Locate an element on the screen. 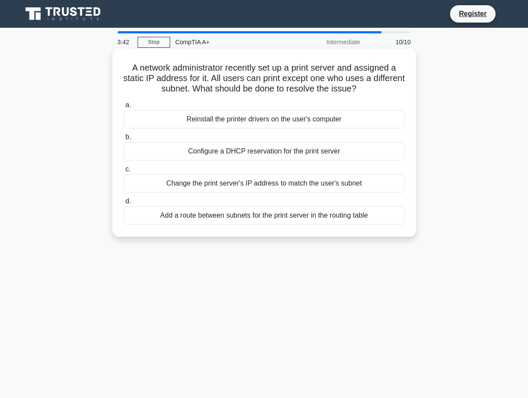  div: Intermediate is located at coordinates (327, 42).